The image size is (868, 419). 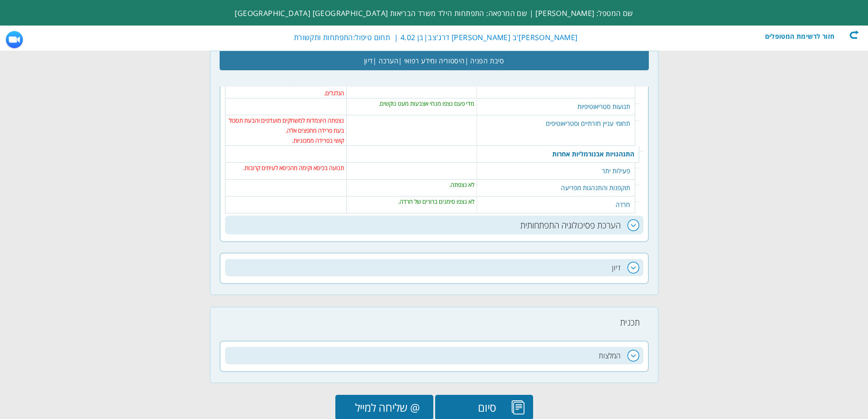 I want to click on h3: הערכת פסיכולוגיה התפתחותית, so click(x=434, y=225).